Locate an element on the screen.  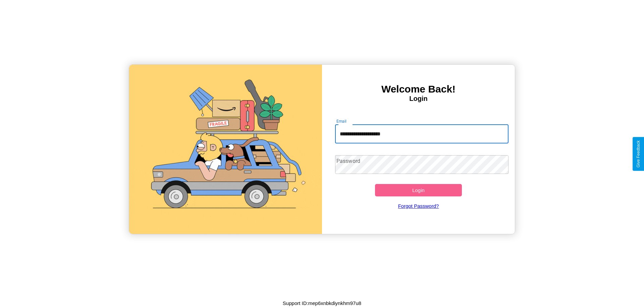
div: Give Feedback is located at coordinates (638, 154).